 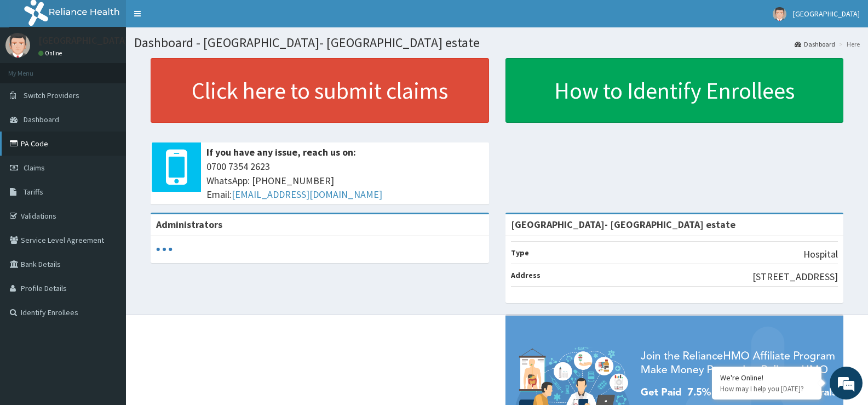 What do you see at coordinates (674, 90) in the screenshot?
I see `a: How to Identify Enrollees` at bounding box center [674, 90].